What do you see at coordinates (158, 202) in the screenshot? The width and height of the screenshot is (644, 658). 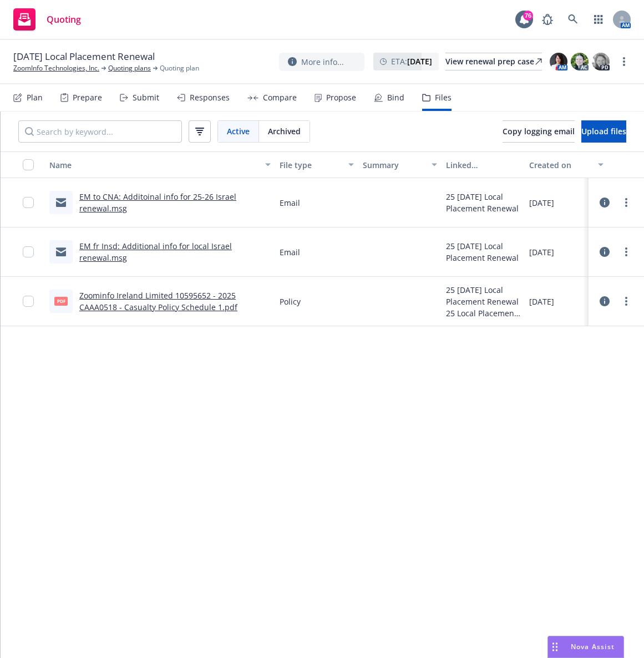 I see `a: EM to CNA: Additoinal info for 25-26 Israel renewal.msg` at bounding box center [158, 202].